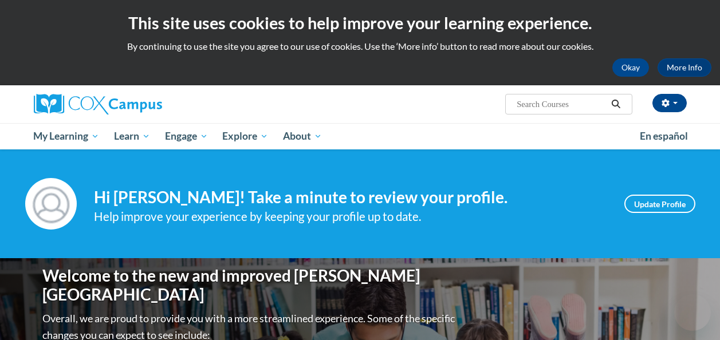 The image size is (720, 340). Describe the element at coordinates (132, 136) in the screenshot. I see `span: Learn` at that location.